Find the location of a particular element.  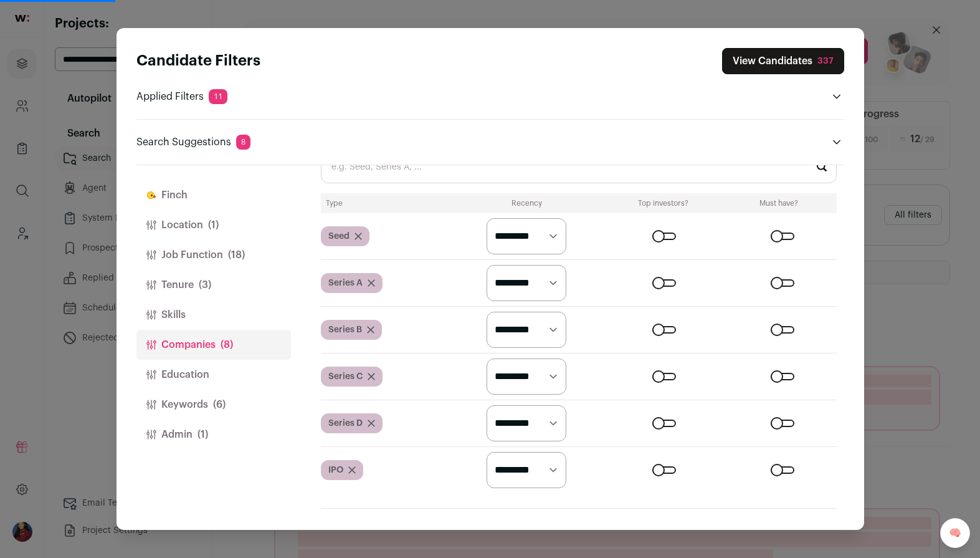

span: 11 is located at coordinates (218, 96).